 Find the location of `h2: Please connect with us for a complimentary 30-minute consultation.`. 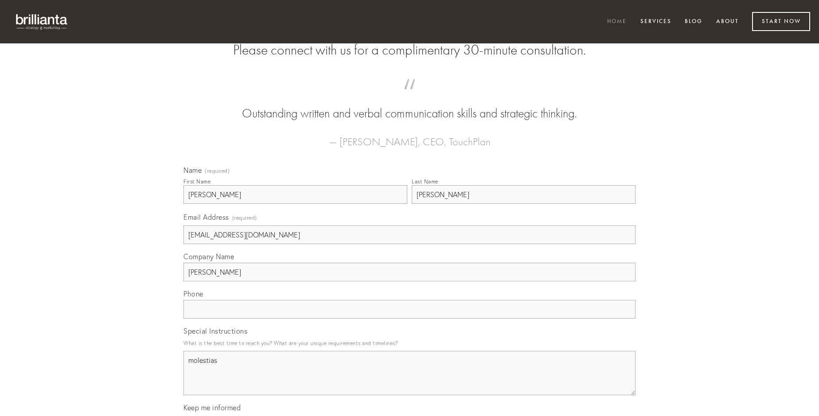

h2: Please connect with us for a complimentary 30-minute consultation. is located at coordinates (410, 50).